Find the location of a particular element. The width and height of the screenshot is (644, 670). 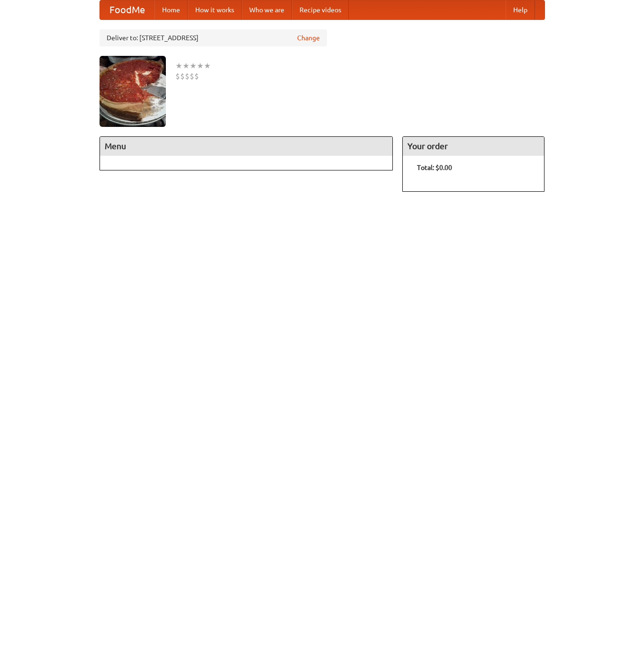

h4: Your order is located at coordinates (473, 146).